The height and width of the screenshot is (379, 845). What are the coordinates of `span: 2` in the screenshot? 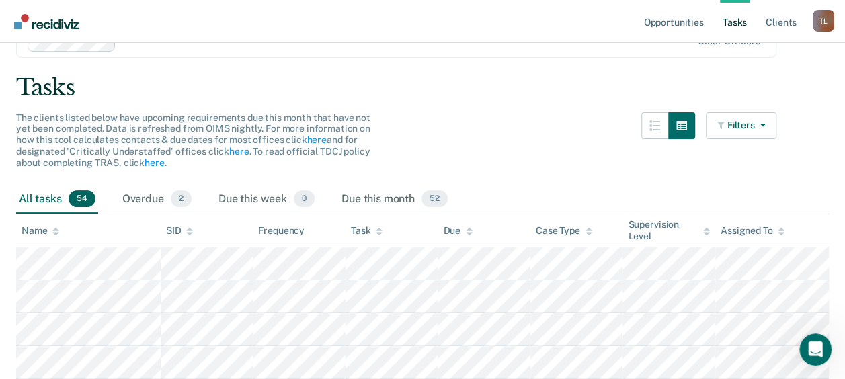 It's located at (181, 199).